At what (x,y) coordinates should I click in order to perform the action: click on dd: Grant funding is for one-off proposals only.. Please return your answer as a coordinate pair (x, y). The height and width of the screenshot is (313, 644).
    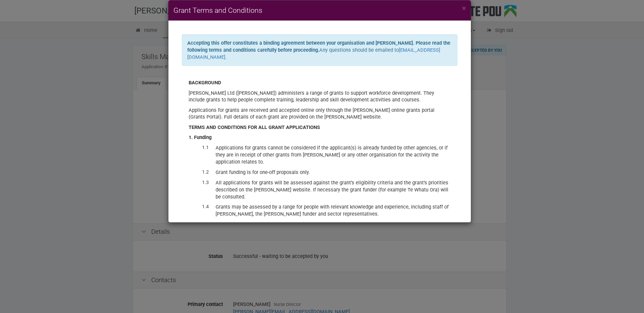
    Looking at the image, I should click on (332, 172).